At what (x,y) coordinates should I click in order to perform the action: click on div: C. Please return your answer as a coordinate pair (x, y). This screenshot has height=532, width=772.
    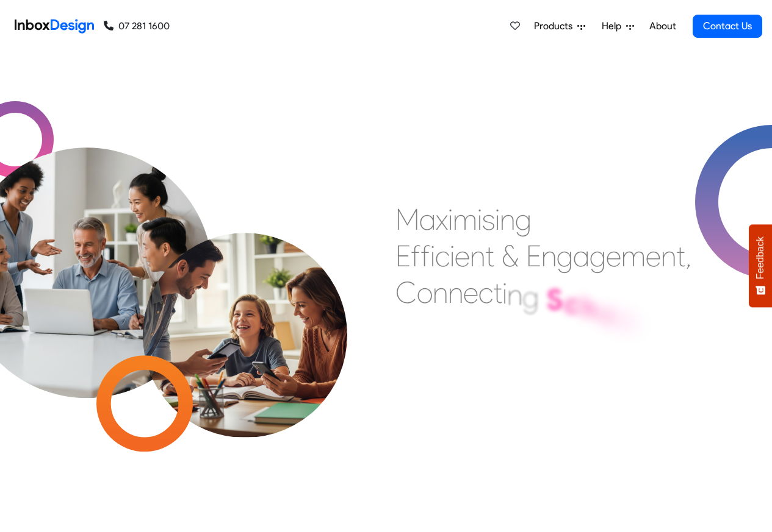
    Looking at the image, I should click on (406, 293).